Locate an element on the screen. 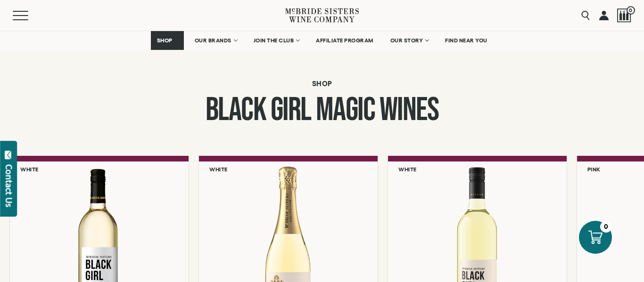 Image resolution: width=644 pixels, height=282 pixels. span: Magic is located at coordinates (345, 110).